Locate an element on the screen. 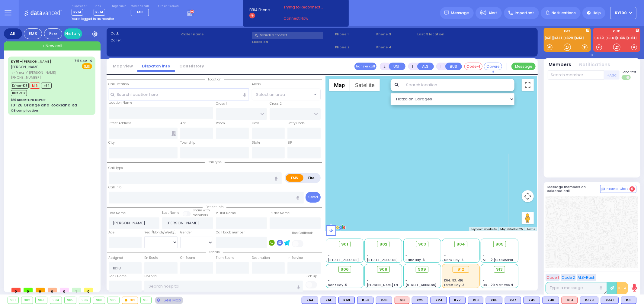 This screenshot has height=306, width=644. div: K38 is located at coordinates (384, 300).